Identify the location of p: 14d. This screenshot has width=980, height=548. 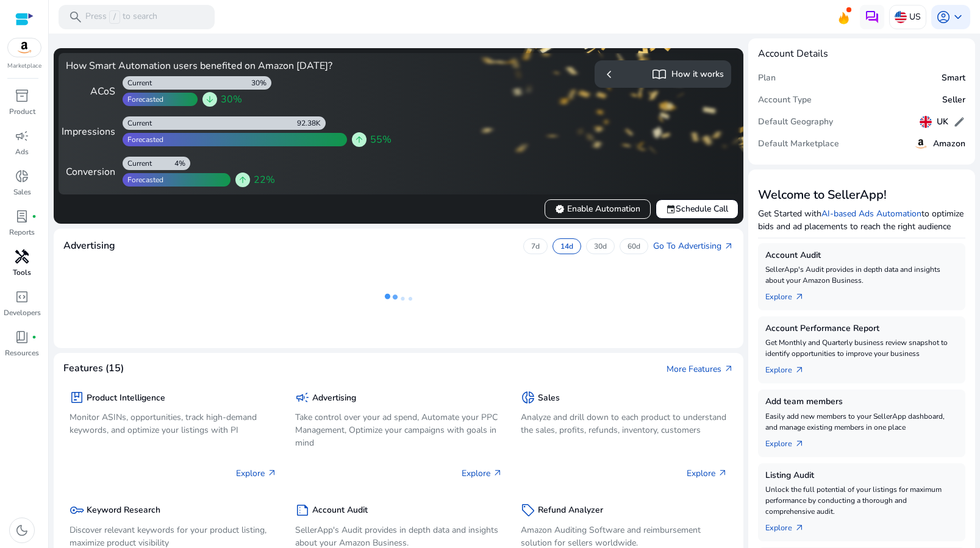
(566, 246).